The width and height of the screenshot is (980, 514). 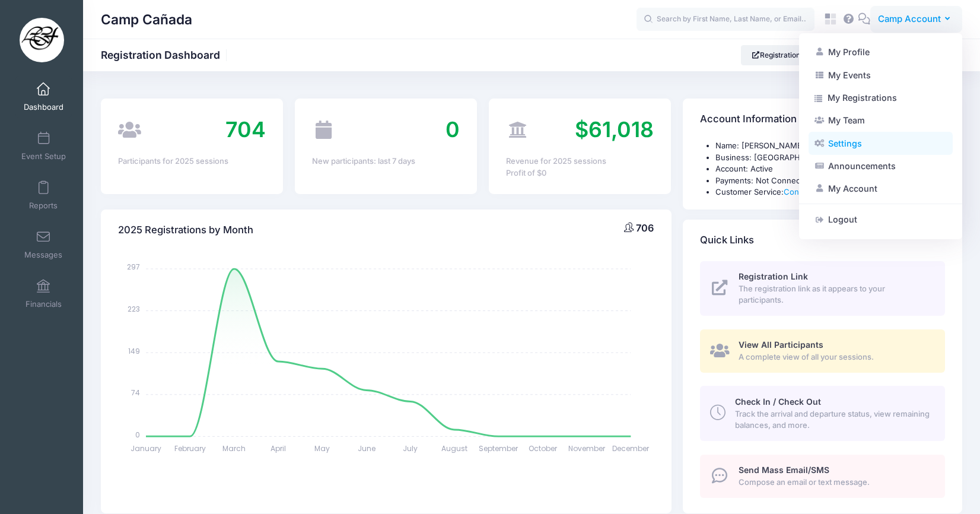 I want to click on span: 706, so click(x=645, y=228).